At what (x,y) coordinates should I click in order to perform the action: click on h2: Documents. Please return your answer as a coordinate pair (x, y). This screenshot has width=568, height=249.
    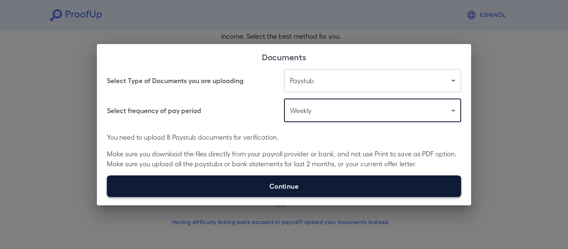
    Looking at the image, I should click on (284, 57).